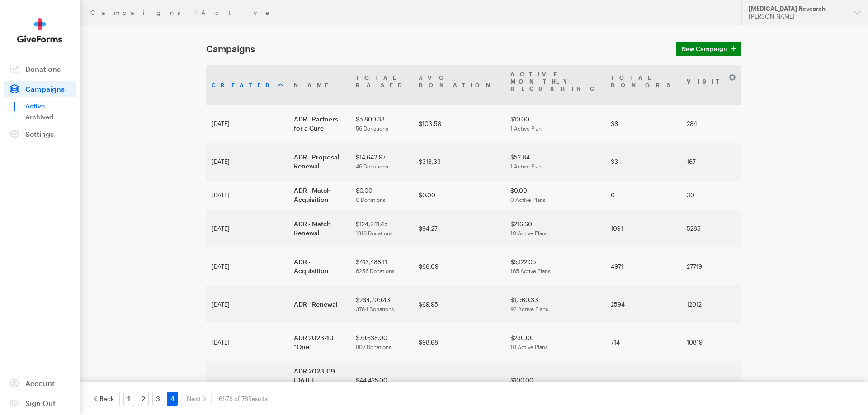  Describe the element at coordinates (319, 162) in the screenshot. I see `td: ADR - Proposal Renewal` at that location.